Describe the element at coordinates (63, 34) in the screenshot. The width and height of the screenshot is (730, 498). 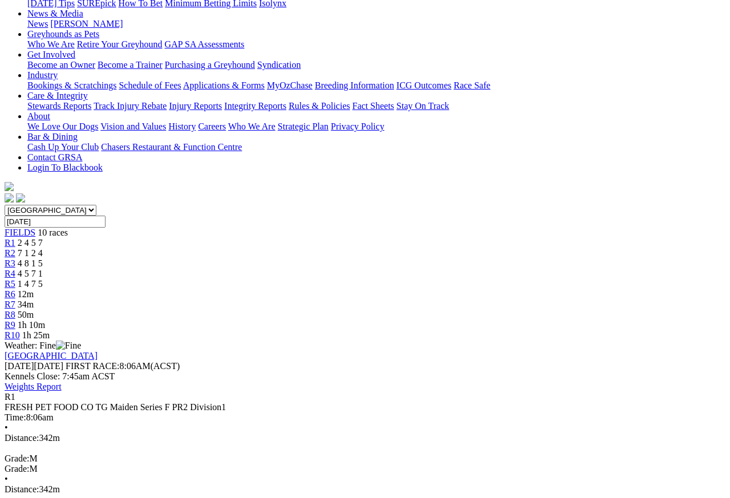
I see `a: Greyhounds as Pets` at that location.